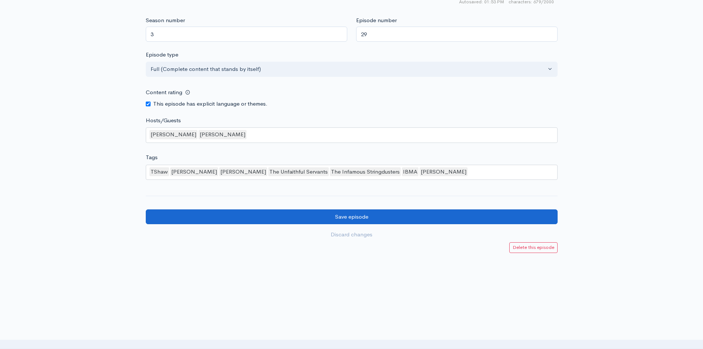 The image size is (703, 349). I want to click on label: Season number, so click(165, 20).